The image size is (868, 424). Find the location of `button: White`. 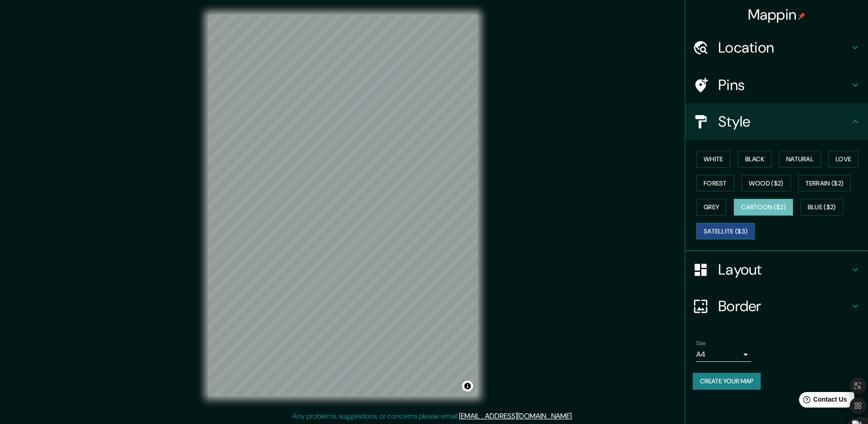

button: White is located at coordinates (713, 159).